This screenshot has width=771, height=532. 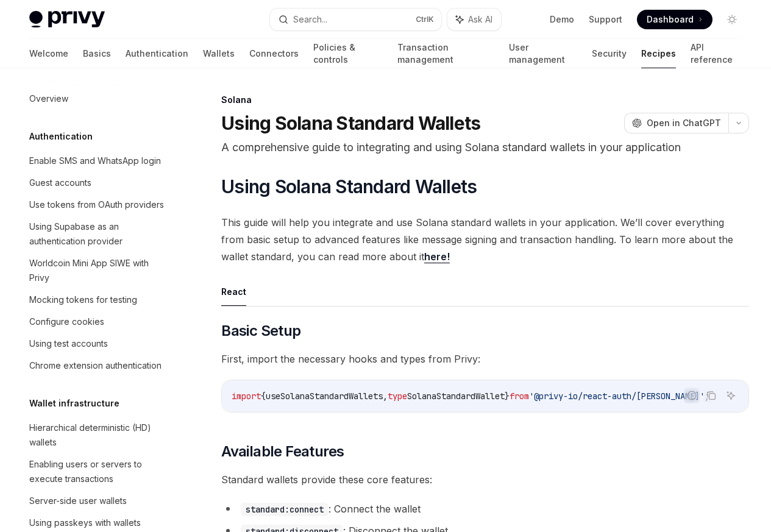 What do you see at coordinates (351, 123) in the screenshot?
I see `h1: Using Solana Standard Wallets` at bounding box center [351, 123].